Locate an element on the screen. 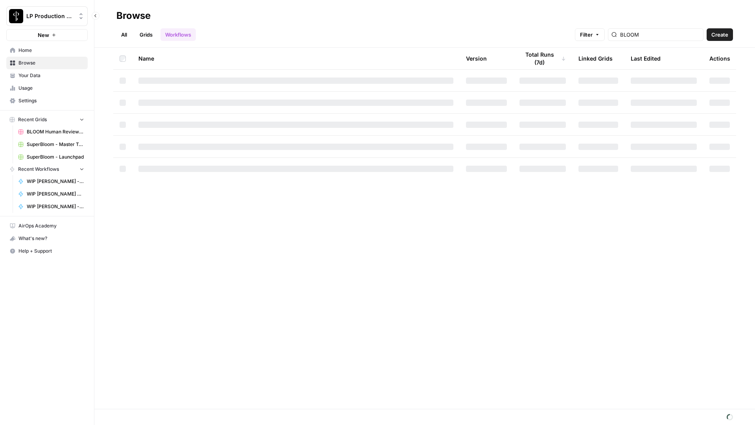 This screenshot has height=425, width=755. a: AirOps Academy is located at coordinates (47, 226).